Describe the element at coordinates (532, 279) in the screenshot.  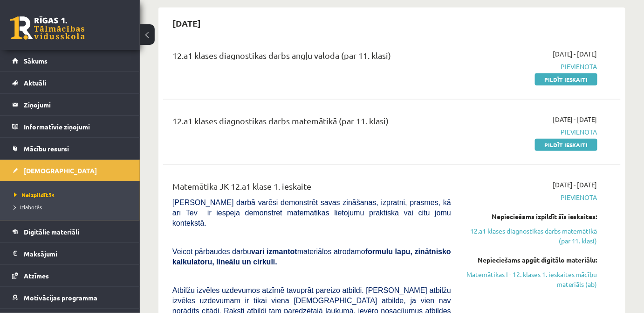
I see `a: Matemātikas I - 12. klases 1. ieskaites mācību materiāls (ab)` at that location.